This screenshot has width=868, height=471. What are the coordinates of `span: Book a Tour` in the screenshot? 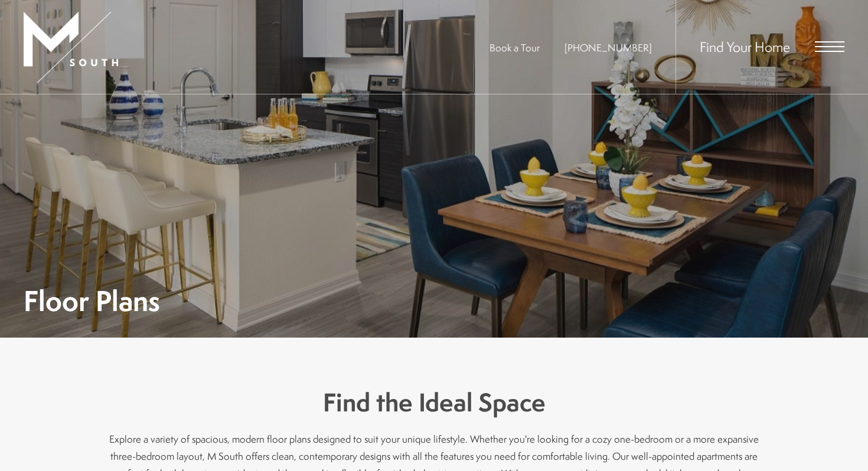 It's located at (514, 47).